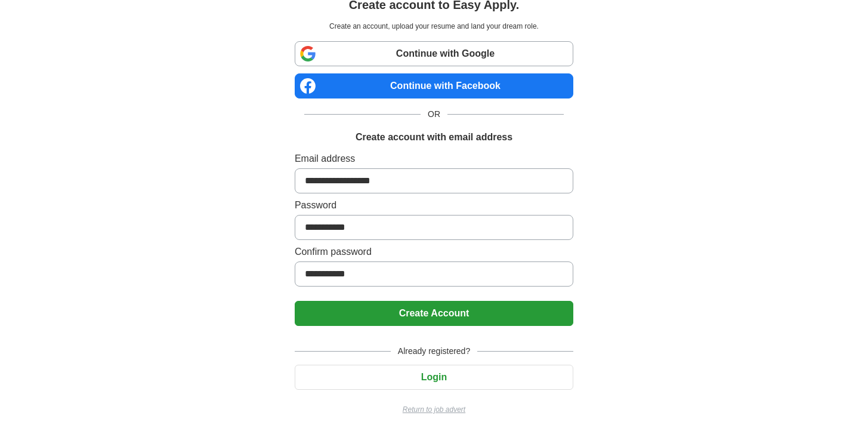 This screenshot has height=434, width=868. Describe the element at coordinates (434, 377) in the screenshot. I see `button: Login` at that location.